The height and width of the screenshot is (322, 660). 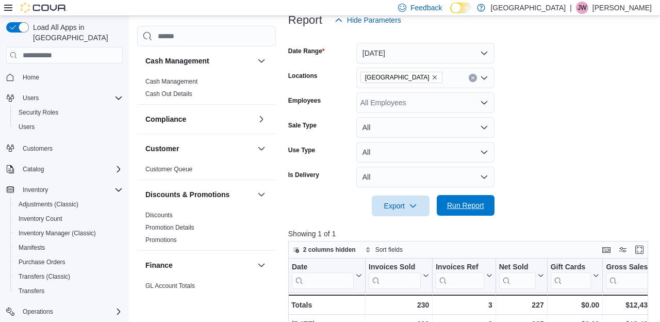 What do you see at coordinates (399, 275) in the screenshot?
I see `button: Invoices Sold` at bounding box center [399, 275].